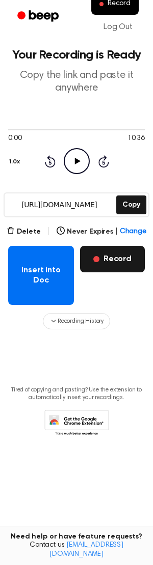 This screenshot has height=565, width=153. What do you see at coordinates (76, 550) in the screenshot?
I see `span: Contact us` at bounding box center [76, 550].